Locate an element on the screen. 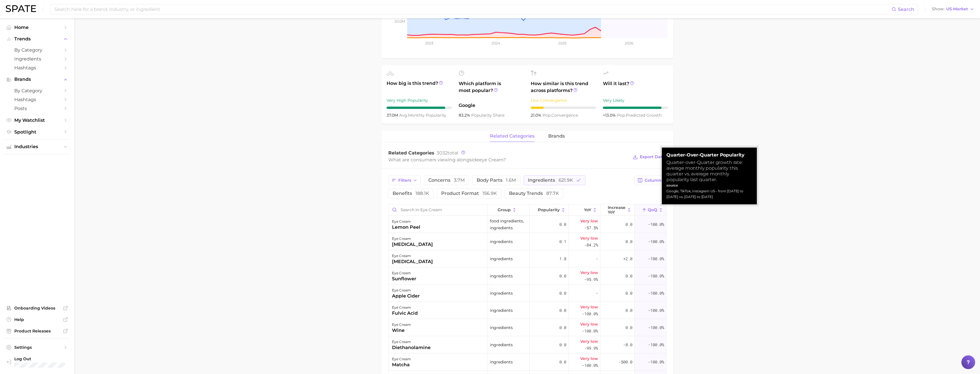 The image size is (980, 374). a: Log out. Currently logged in with e-mail alicia.ung@kearney.com. is located at coordinates (37, 362).